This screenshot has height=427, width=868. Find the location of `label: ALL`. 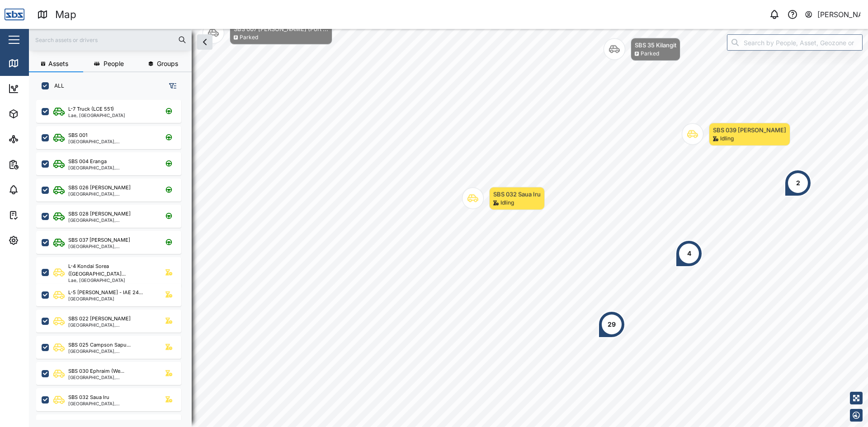

label: ALL is located at coordinates (56, 86).